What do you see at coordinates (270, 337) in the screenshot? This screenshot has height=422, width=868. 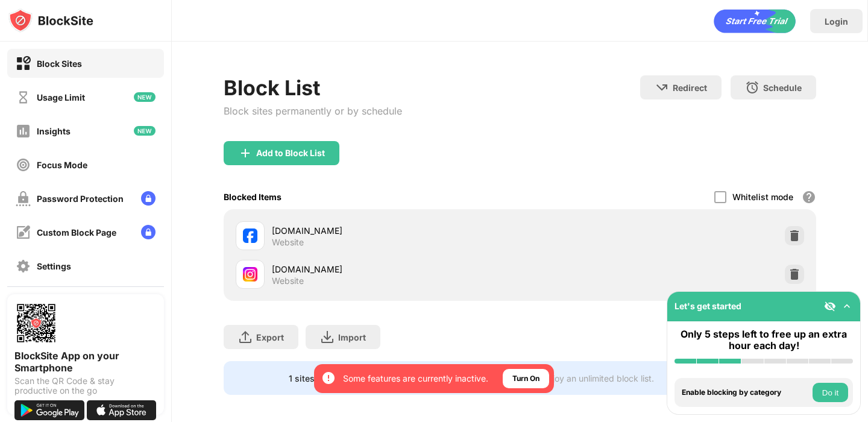 I see `div: Export` at bounding box center [270, 337].